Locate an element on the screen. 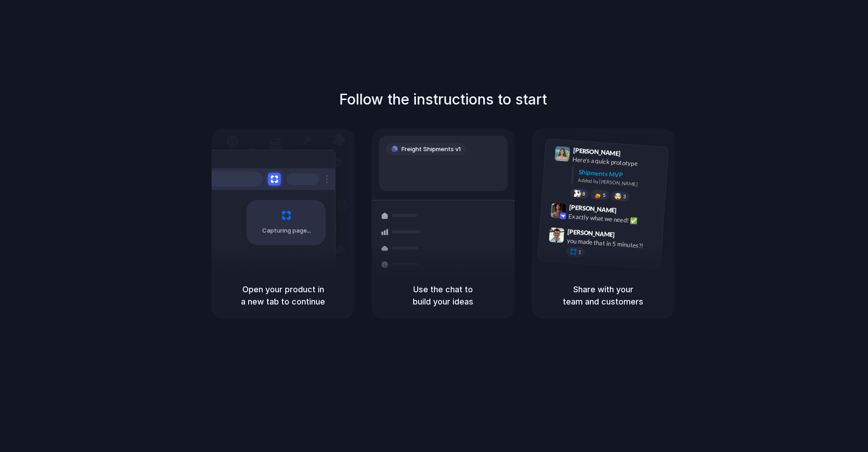 Image resolution: width=868 pixels, height=452 pixels. h5: Use the chat to build your ideas is located at coordinates (443, 296).